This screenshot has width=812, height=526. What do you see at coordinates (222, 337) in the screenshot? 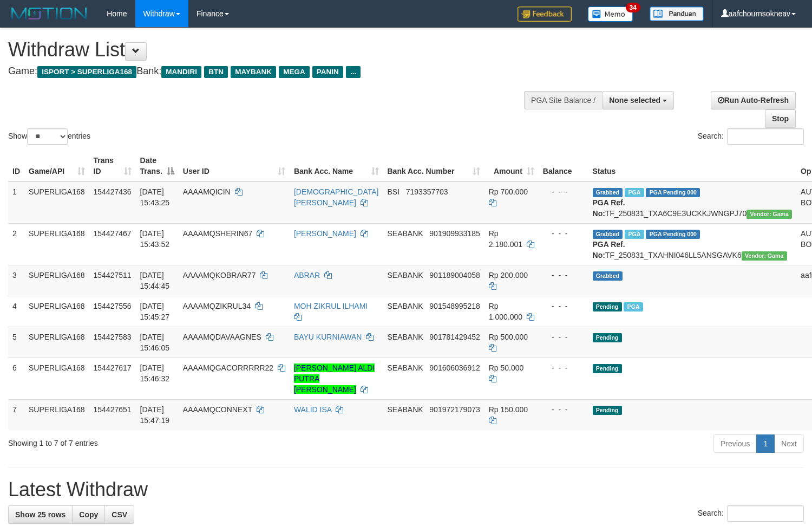
I see `span: AAAAMQDAVAAGNES` at bounding box center [222, 337].